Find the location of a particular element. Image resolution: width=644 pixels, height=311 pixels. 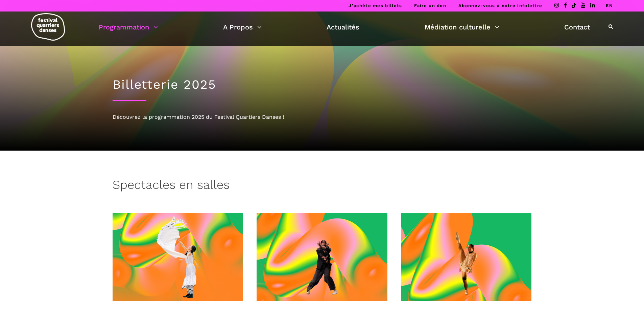

h1: Billetterie 2025 is located at coordinates (322, 84).